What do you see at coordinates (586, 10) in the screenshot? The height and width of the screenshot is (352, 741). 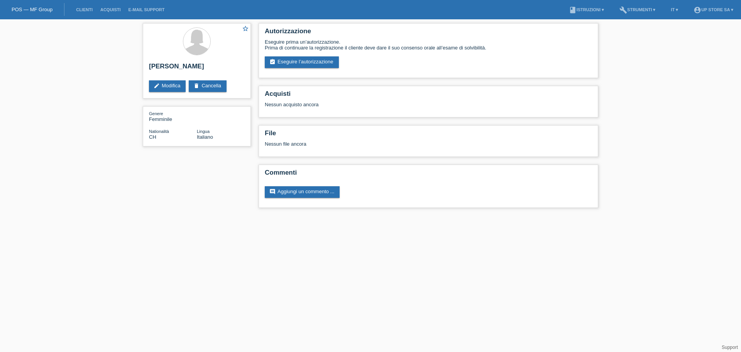 I see `a: bookIstruzioni ▾` at bounding box center [586, 10].